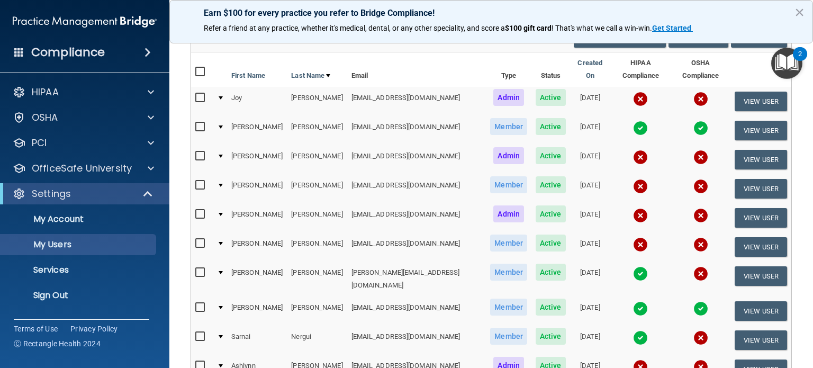  What do you see at coordinates (800, 61) in the screenshot?
I see `div: 2` at bounding box center [800, 61].